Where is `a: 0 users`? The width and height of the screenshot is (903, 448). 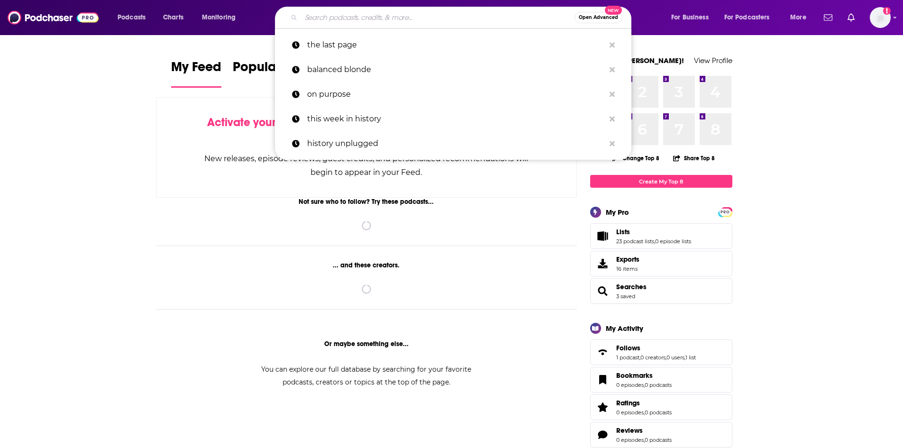 a: 0 users is located at coordinates (675, 357).